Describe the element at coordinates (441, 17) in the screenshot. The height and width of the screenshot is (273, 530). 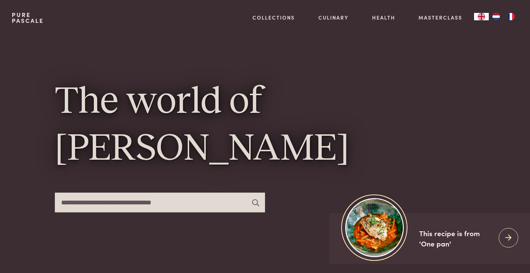
I see `a: Masterclass` at that location.